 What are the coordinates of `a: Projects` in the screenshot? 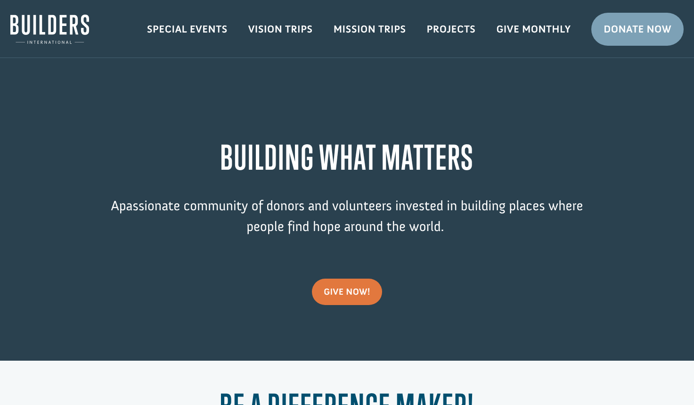 It's located at (451, 29).